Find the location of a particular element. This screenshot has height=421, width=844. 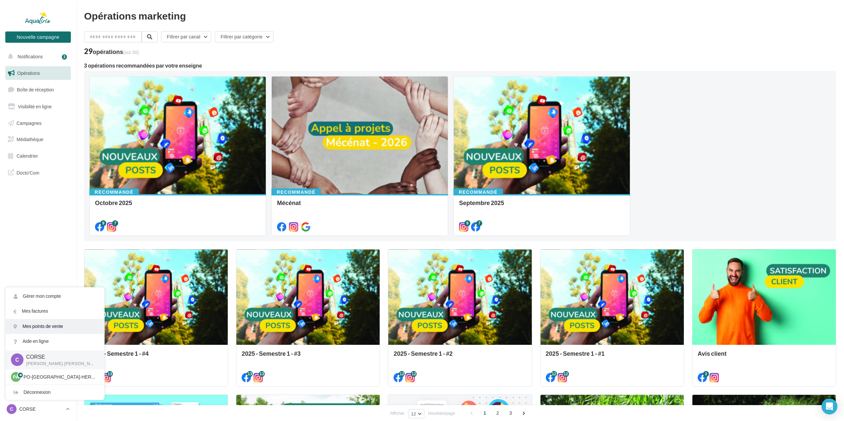

button: 12 is located at coordinates (416, 413).